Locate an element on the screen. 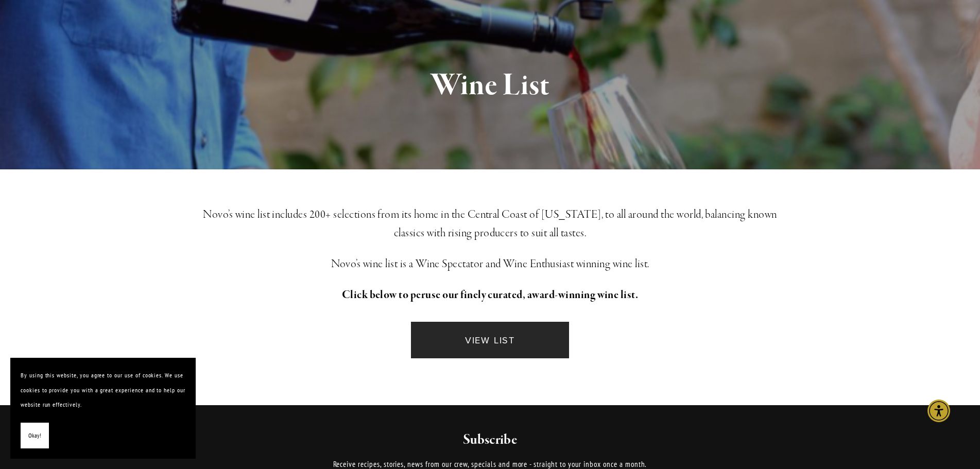 Image resolution: width=980 pixels, height=469 pixels. h1: Wine List is located at coordinates (490, 85).